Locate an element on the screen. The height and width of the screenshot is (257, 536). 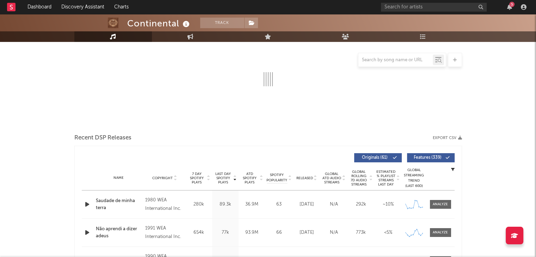
span: Features ( 339 ) is located at coordinates (428, 158).